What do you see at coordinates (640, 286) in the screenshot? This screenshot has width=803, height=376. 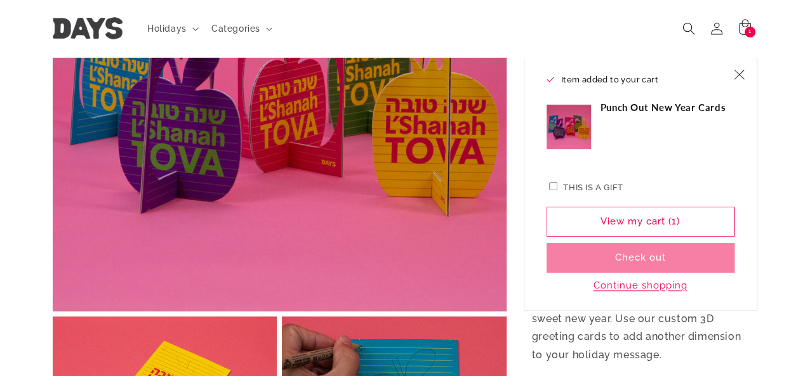 I see `button: Continue shopping` at bounding box center [640, 286].